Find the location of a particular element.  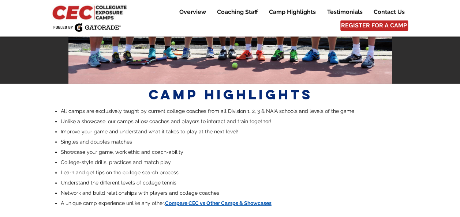

span: Unlike a showcase, our camps allow coaches and players to interact and train together! is located at coordinates (166, 122).